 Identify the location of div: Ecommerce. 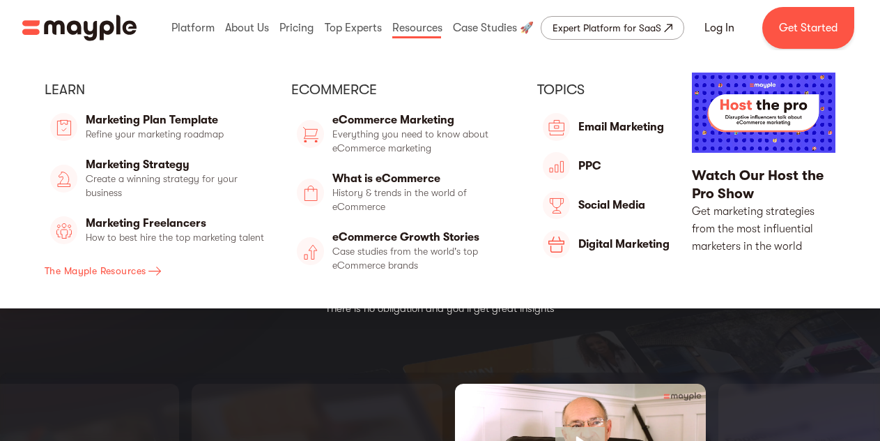
(406, 90).